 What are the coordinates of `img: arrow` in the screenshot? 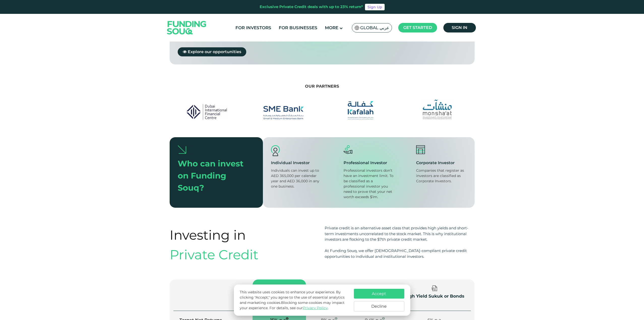 It's located at (182, 149).